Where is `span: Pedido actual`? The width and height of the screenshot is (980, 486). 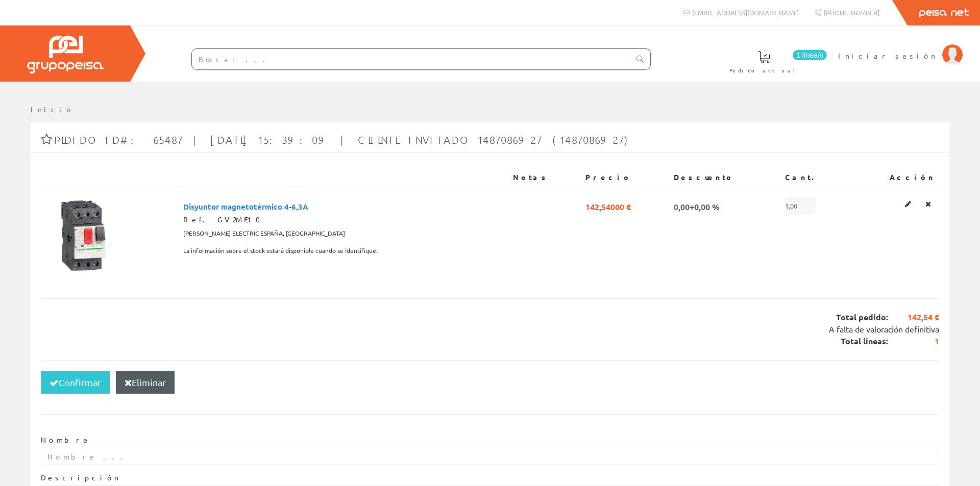
span: Pedido actual is located at coordinates (764, 70).